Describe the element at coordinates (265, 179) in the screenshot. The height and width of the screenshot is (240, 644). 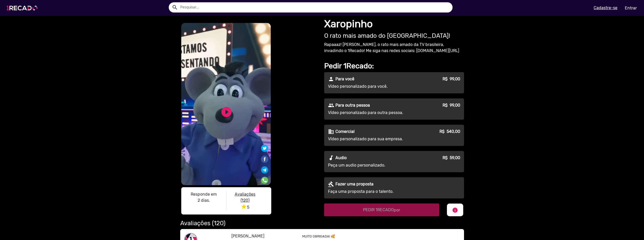
I see `i: Share on WhatsApp` at that location.